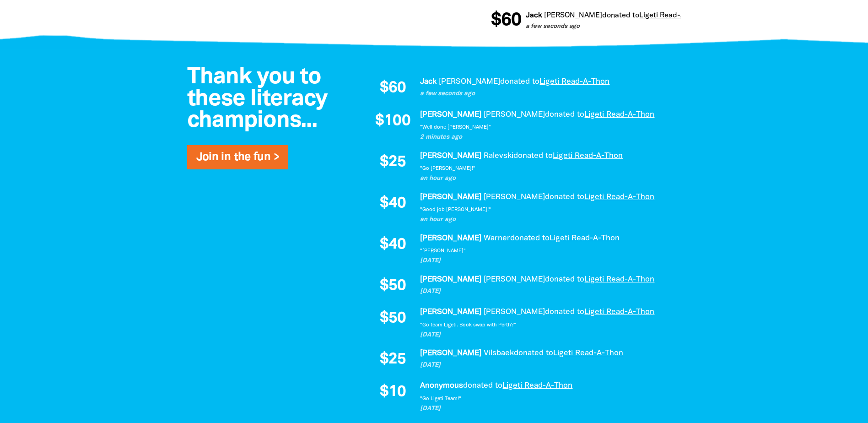 The image size is (868, 423). Describe the element at coordinates (499, 353) in the screenshot. I see `em: Vilsbaek` at that location.